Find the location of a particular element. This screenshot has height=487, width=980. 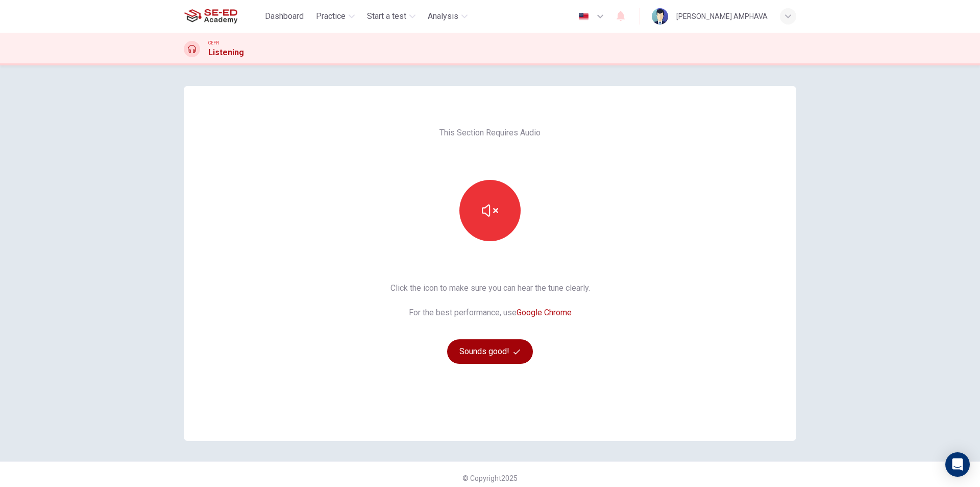

a: Dashboard is located at coordinates (284, 16).